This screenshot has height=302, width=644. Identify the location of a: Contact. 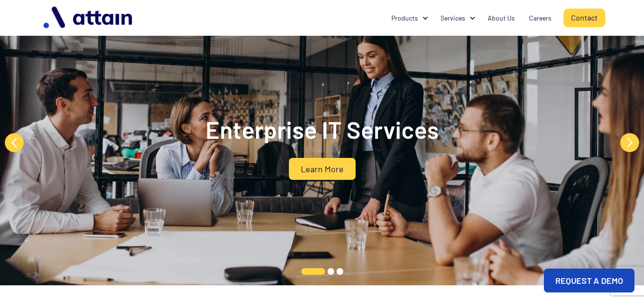
(584, 18).